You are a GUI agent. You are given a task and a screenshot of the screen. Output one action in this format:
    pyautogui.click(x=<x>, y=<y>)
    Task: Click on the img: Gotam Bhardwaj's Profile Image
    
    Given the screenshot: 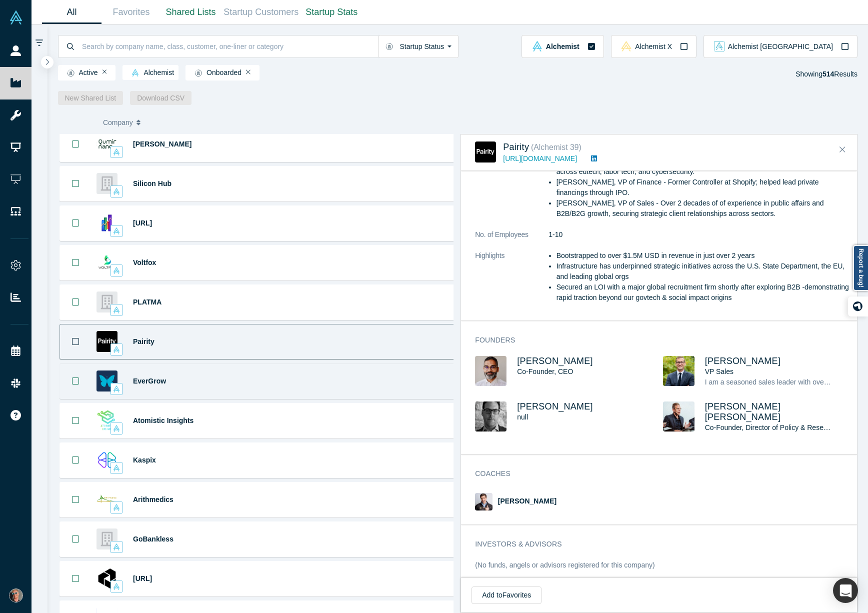 What is the action you would take?
    pyautogui.click(x=491, y=371)
    